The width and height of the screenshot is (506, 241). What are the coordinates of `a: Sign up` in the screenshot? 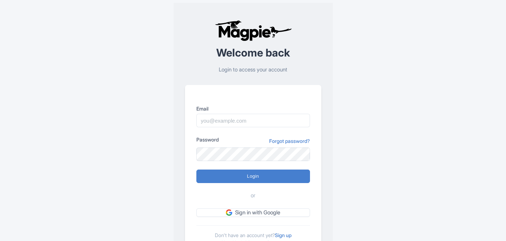 It's located at (283, 235).